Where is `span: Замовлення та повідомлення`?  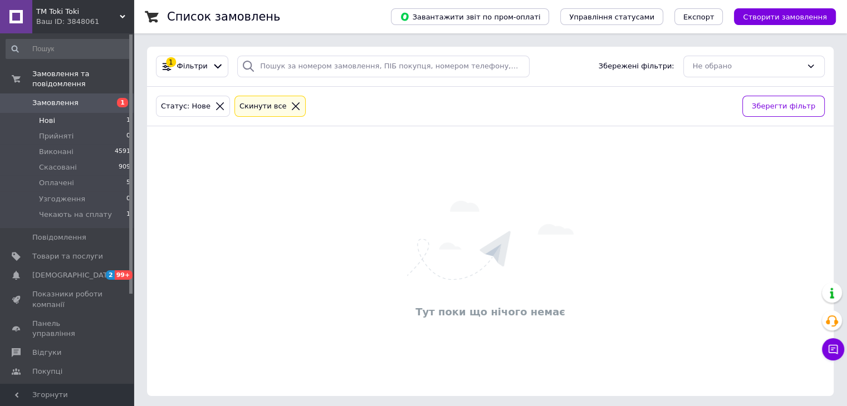 span: Замовлення та повідомлення is located at coordinates (83, 79).